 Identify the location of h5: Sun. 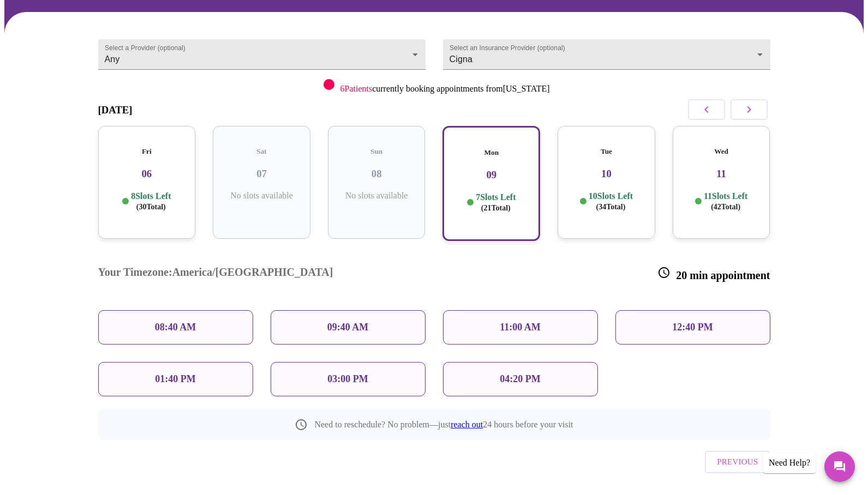
(377, 151).